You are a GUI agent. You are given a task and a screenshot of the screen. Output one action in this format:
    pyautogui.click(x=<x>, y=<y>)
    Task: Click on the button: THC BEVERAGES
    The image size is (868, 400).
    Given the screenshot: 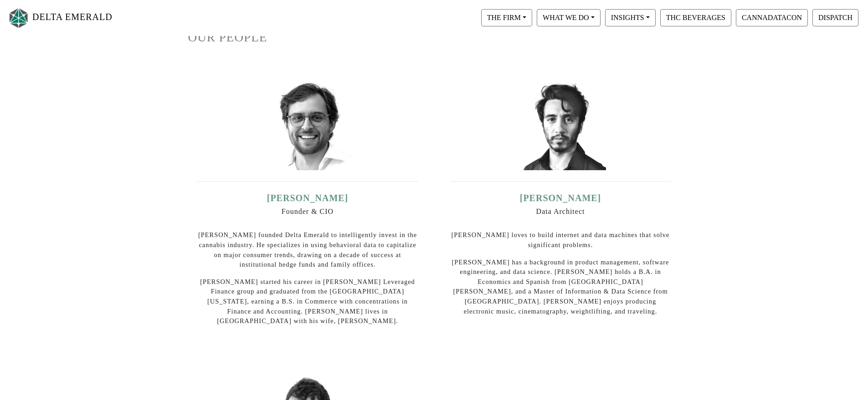 What is the action you would take?
    pyautogui.click(x=695, y=18)
    